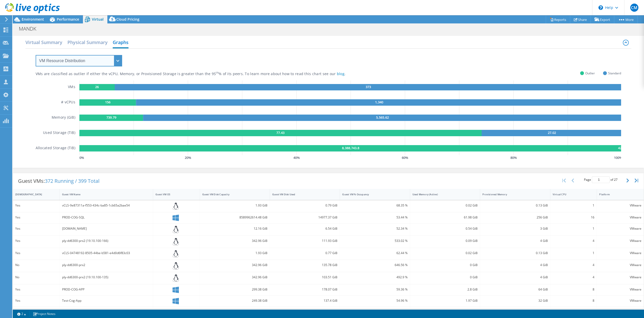 The image size is (644, 318). Describe the element at coordinates (515, 217) in the screenshot. I see `div: 256 GiB` at that location.